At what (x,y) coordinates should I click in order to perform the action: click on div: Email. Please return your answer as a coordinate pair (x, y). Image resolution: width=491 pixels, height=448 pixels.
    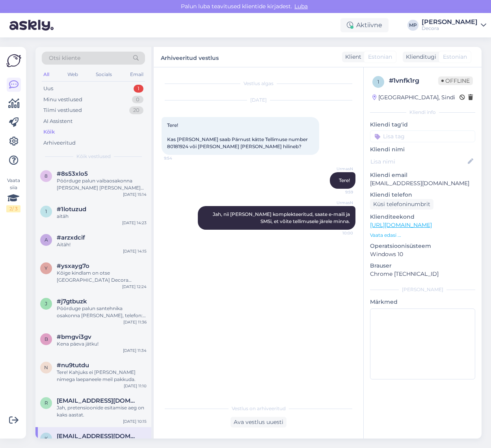
    Looking at the image, I should click on (137, 74).